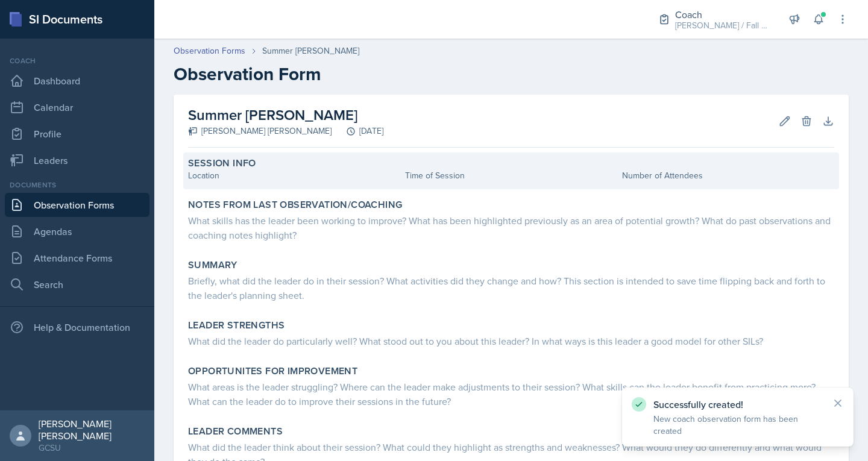 The image size is (868, 461). I want to click on a: Search, so click(77, 284).